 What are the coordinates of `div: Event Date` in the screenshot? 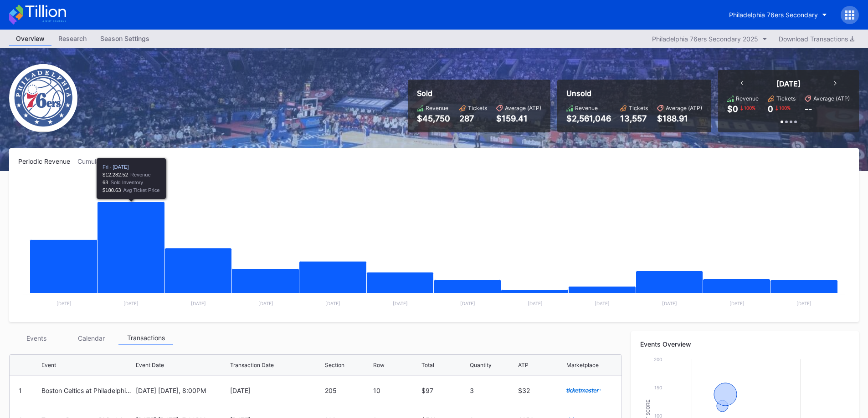 It's located at (150, 365).